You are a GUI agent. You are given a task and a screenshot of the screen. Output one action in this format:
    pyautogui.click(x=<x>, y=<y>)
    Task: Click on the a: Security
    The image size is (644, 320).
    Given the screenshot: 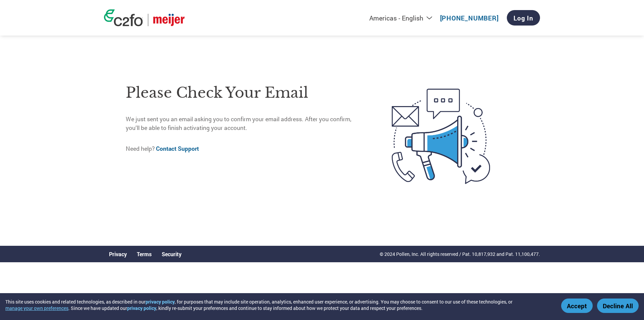 What is the action you would take?
    pyautogui.click(x=172, y=254)
    